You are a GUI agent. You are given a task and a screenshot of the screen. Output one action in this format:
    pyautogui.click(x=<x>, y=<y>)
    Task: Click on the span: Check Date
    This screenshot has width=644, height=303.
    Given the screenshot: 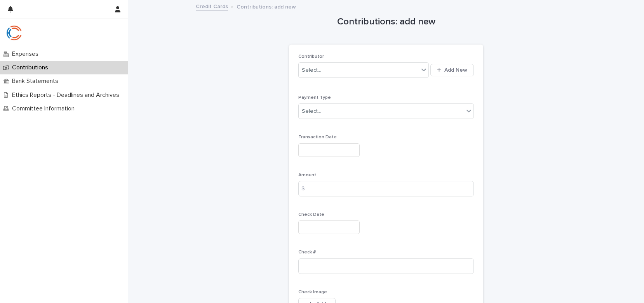 What is the action you would take?
    pyautogui.click(x=311, y=215)
    